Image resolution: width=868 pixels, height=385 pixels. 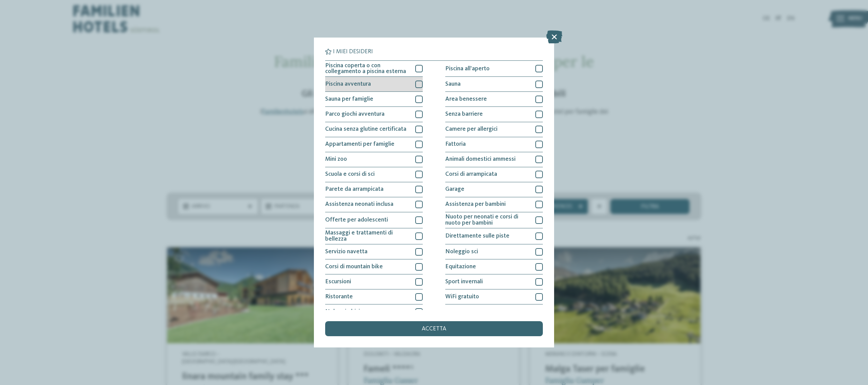 What do you see at coordinates (338, 282) in the screenshot?
I see `span: Escursioni` at bounding box center [338, 282].